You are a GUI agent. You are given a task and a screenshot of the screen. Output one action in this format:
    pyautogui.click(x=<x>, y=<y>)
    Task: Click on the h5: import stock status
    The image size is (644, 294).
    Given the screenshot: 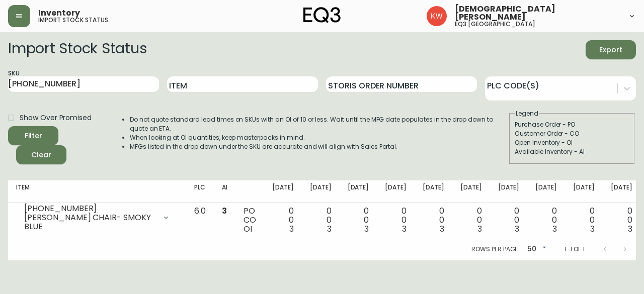 What is the action you would take?
    pyautogui.click(x=73, y=20)
    